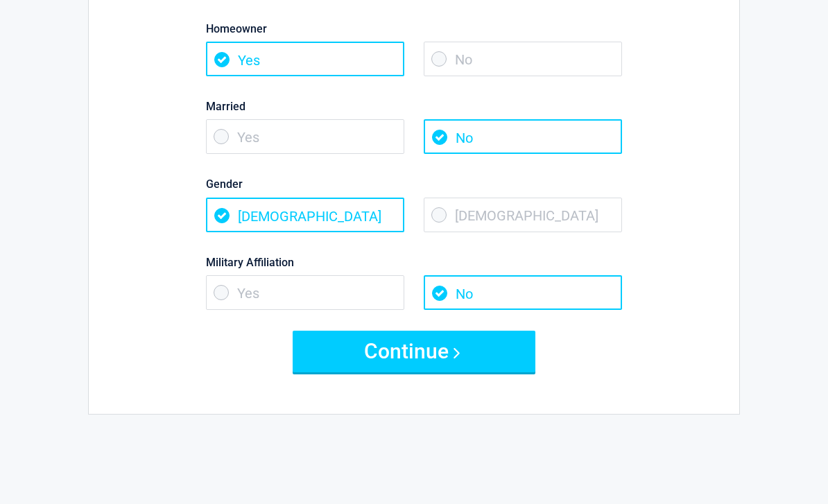 The height and width of the screenshot is (504, 828). What do you see at coordinates (414, 184) in the screenshot?
I see `label: Gender` at bounding box center [414, 184].